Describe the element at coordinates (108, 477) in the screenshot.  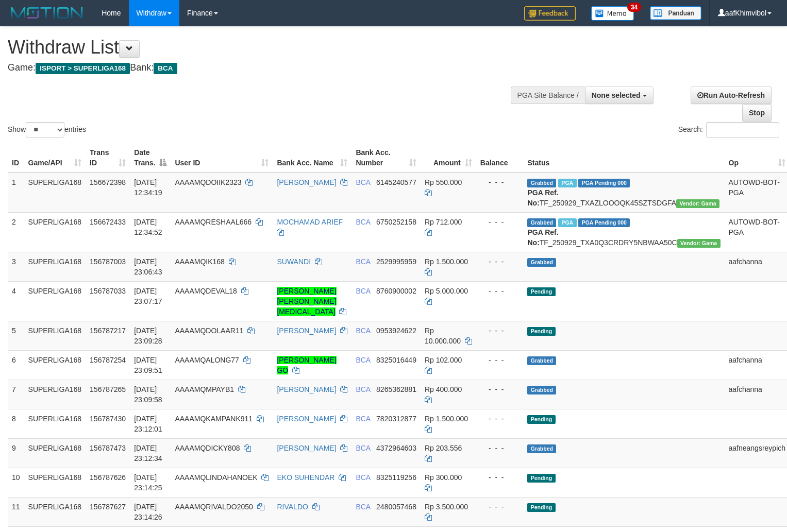
I see `span: 156787626` at that location.